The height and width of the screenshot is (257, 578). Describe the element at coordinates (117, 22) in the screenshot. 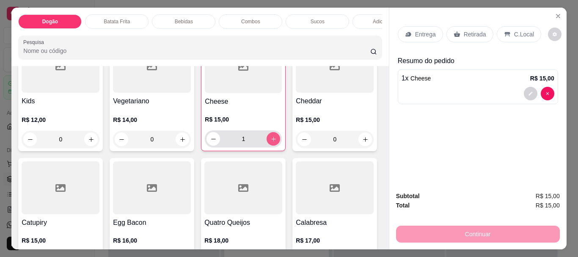

I see `p: Batata Frita` at that location.